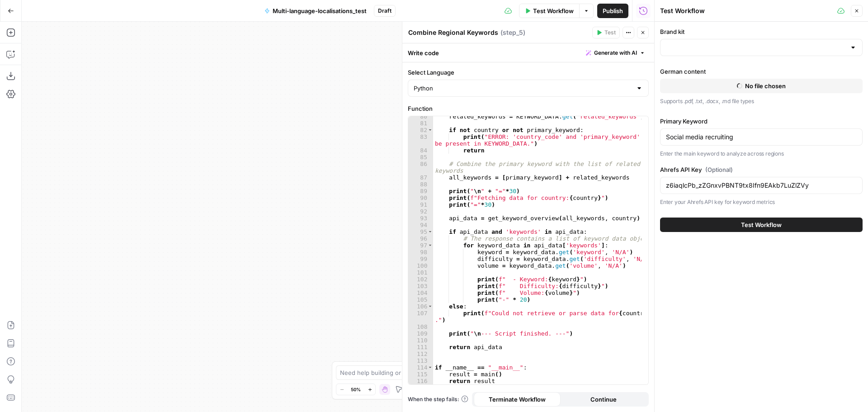  I want to click on div: 84, so click(420, 150).